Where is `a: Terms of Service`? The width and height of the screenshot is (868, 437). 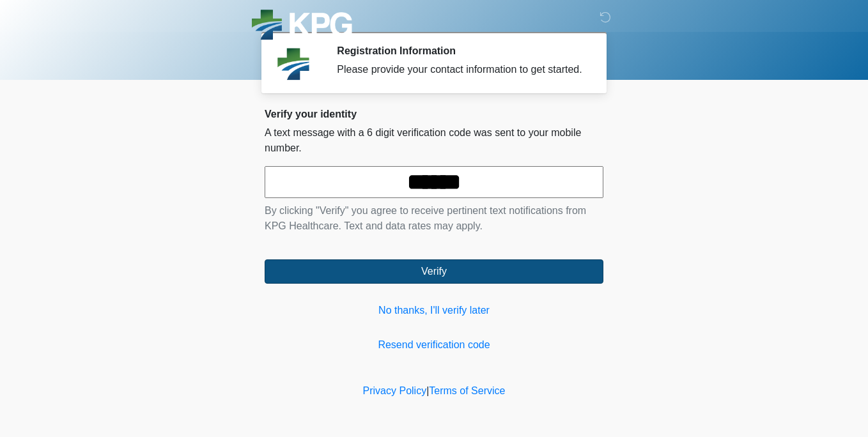
a: Terms of Service is located at coordinates (466, 391).